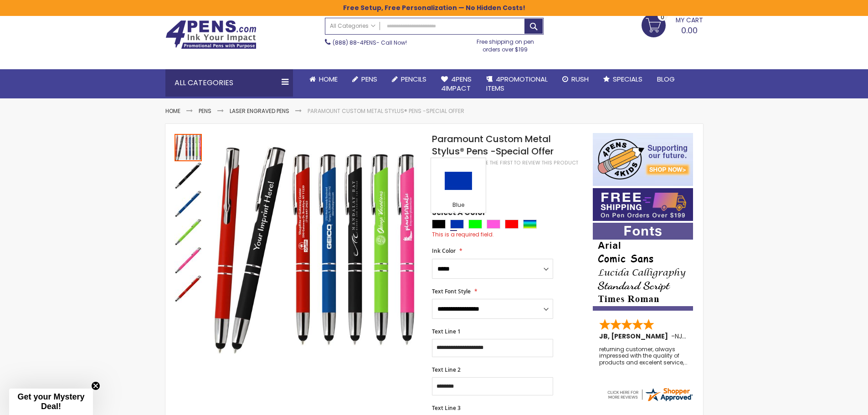 This screenshot has height=415, width=868. I want to click on span: 4PROMOTIONAL ITEMS, so click(517, 84).